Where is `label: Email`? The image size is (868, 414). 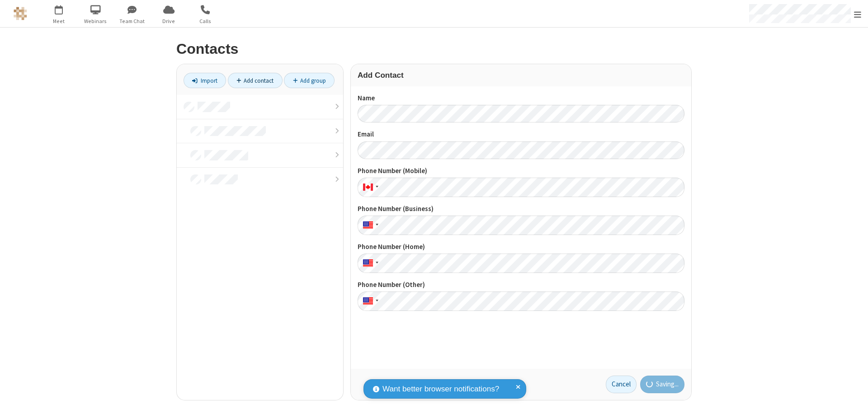 label: Email is located at coordinates (521, 134).